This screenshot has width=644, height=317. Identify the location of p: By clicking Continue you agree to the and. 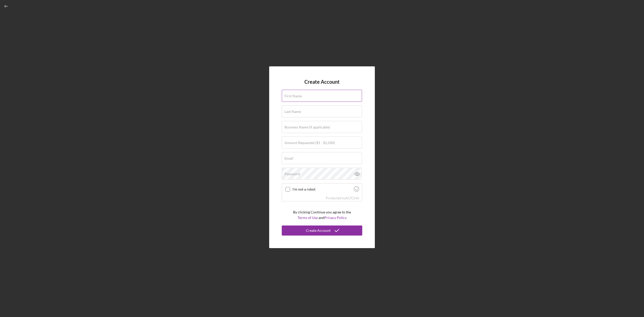
(322, 215).